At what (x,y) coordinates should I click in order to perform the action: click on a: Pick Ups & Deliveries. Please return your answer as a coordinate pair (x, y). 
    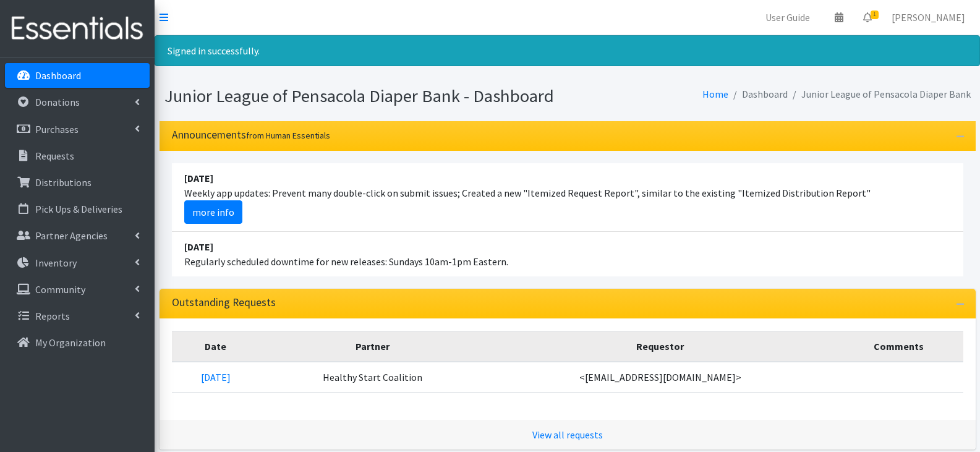
    Looking at the image, I should click on (77, 209).